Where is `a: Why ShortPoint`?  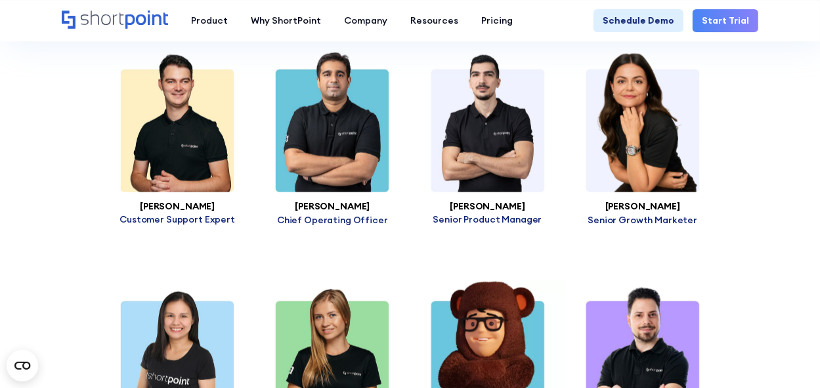 a: Why ShortPoint is located at coordinates (286, 20).